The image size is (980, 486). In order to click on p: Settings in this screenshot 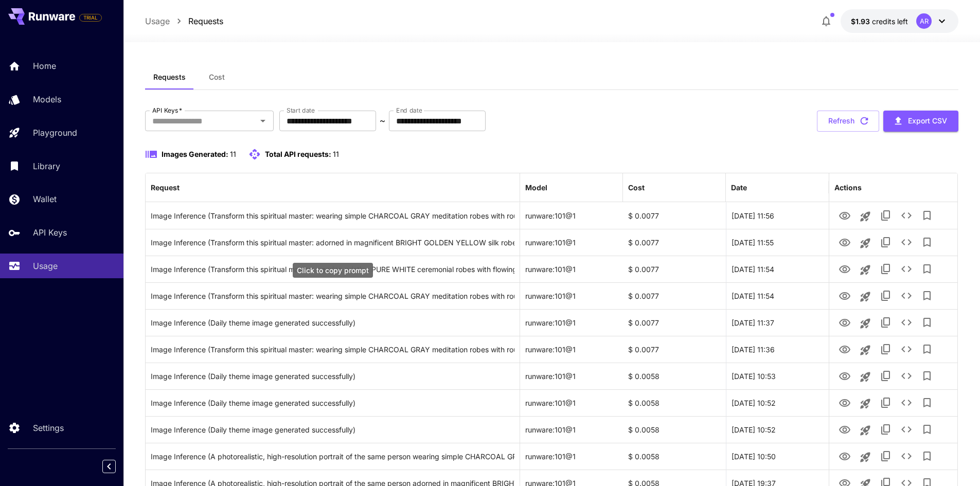, I will do `click(48, 428)`.